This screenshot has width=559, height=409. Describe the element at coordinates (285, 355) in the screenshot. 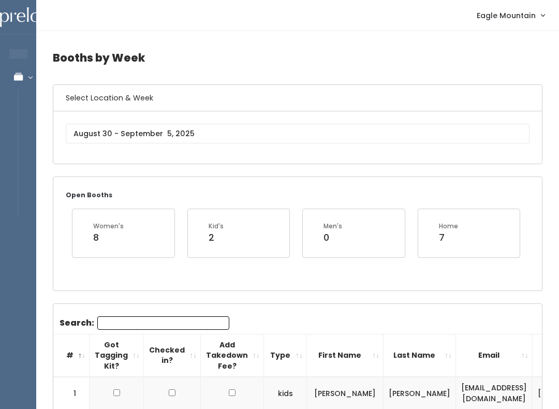

I see `th: Type: activate to sort column ascending` at that location.